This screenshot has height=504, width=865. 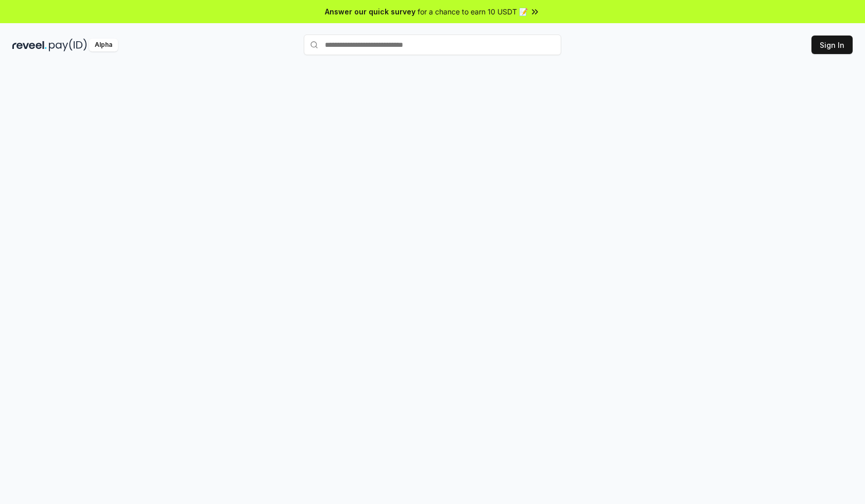 What do you see at coordinates (30, 45) in the screenshot?
I see `img: reveel_dark` at bounding box center [30, 45].